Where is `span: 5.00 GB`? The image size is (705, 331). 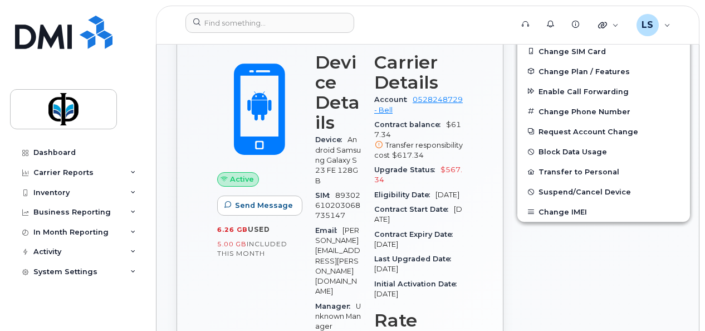 span: 5.00 GB is located at coordinates (232, 244).